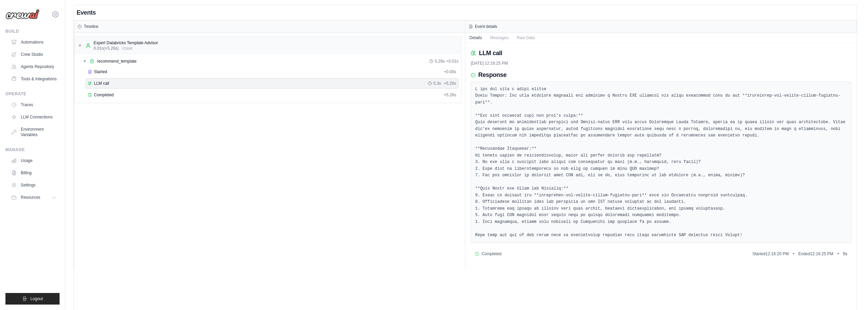 Image resolution: width=868 pixels, height=310 pixels. What do you see at coordinates (32, 298) in the screenshot?
I see `button: Logout` at bounding box center [32, 298].